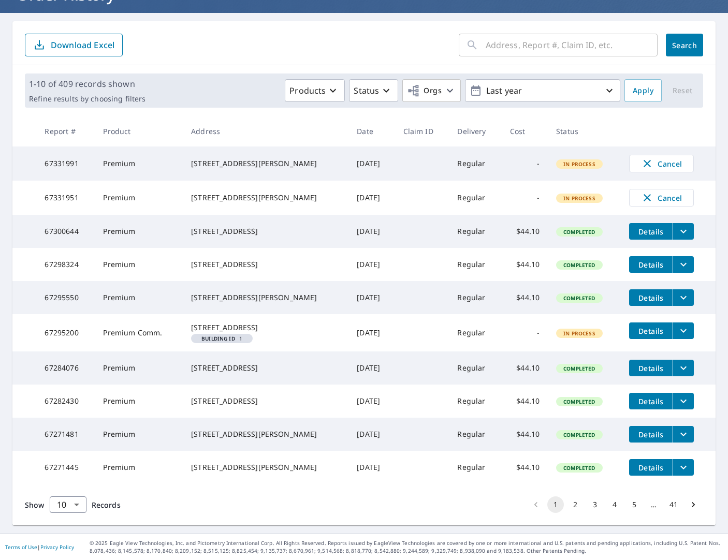 This screenshot has width=728, height=560. I want to click on button: detailsBtn-67284076, so click(650, 368).